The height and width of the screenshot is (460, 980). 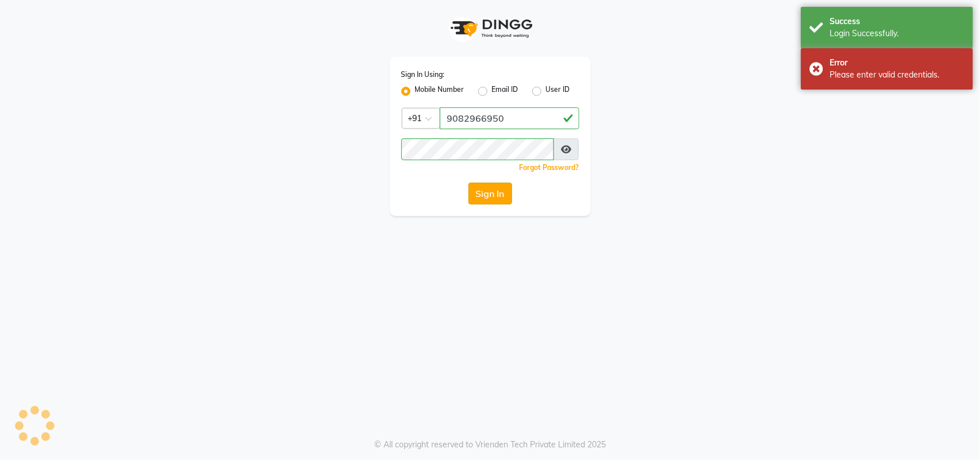 I want to click on label: Email ID, so click(x=505, y=91).